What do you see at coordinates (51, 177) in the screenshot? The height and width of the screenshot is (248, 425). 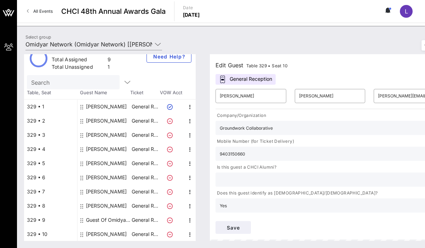 I see `div: 329 • 6` at bounding box center [51, 177].